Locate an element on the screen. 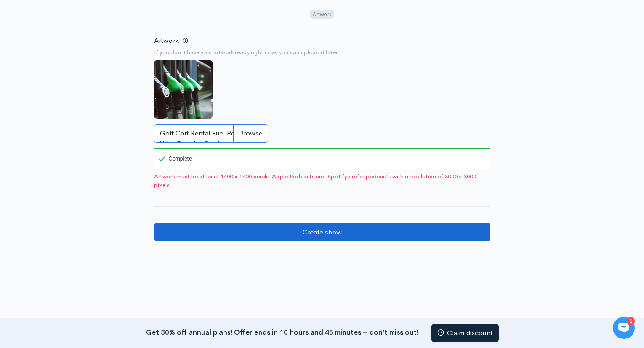  span: Artwork is located at coordinates (322, 14).